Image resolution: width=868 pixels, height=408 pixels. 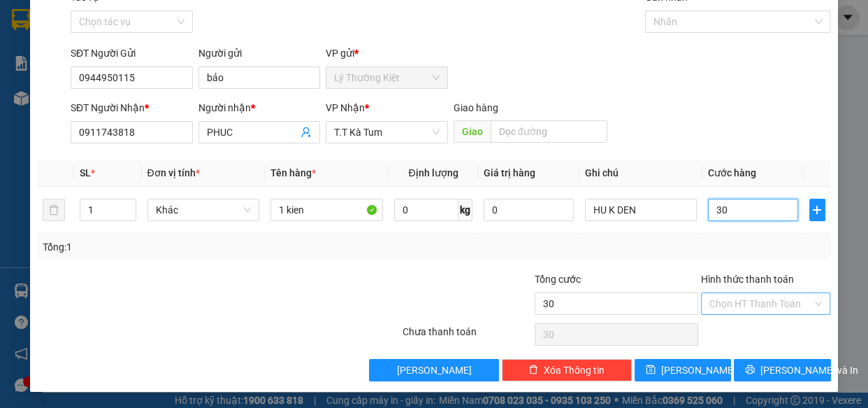 I want to click on span: printer, so click(x=750, y=370).